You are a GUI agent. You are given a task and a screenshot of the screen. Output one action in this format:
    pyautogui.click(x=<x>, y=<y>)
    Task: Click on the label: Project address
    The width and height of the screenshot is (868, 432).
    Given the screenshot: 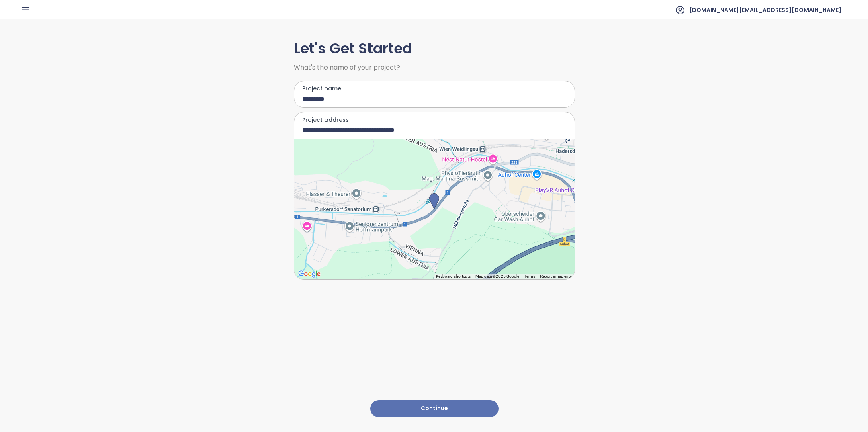 What is the action you would take?
    pyautogui.click(x=434, y=120)
    